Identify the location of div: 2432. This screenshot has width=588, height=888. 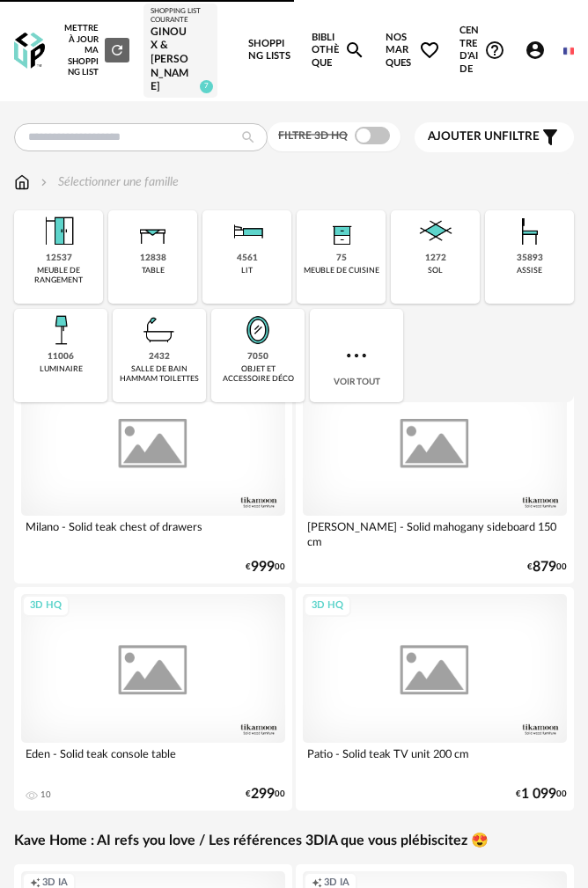
(160, 356).